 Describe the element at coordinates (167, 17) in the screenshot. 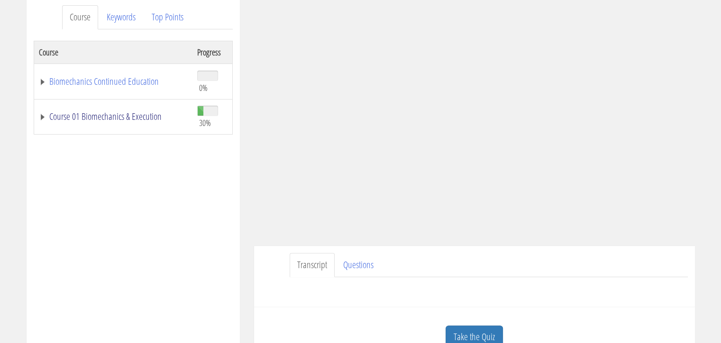

I see `a: Top Points` at that location.